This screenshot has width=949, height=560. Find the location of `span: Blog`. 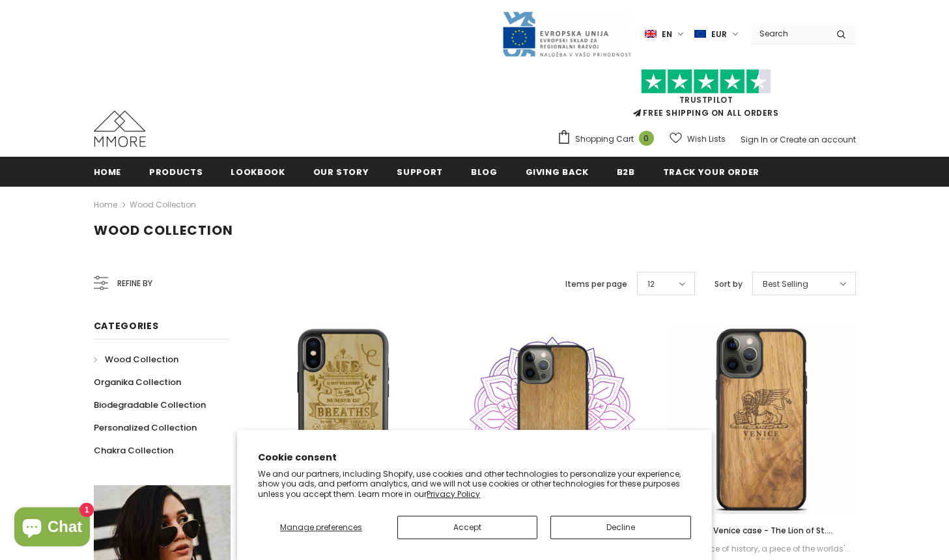

span: Blog is located at coordinates (484, 172).